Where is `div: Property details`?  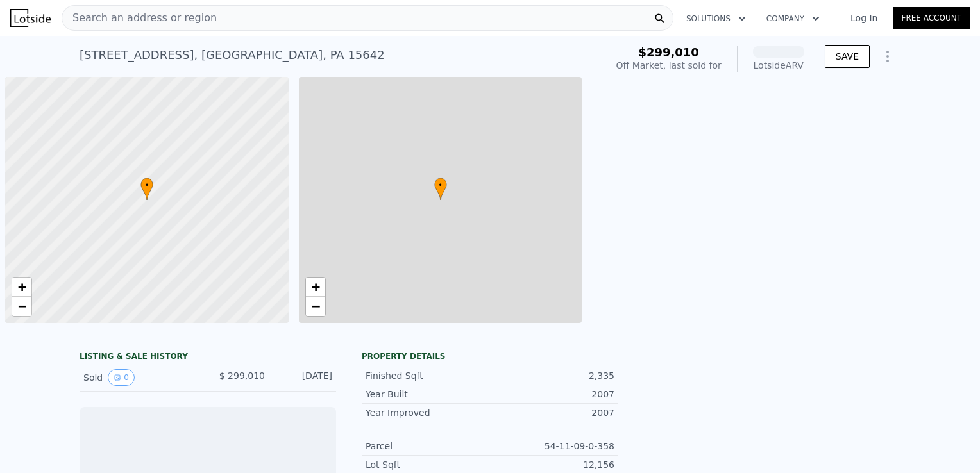 div: Property details is located at coordinates (490, 356).